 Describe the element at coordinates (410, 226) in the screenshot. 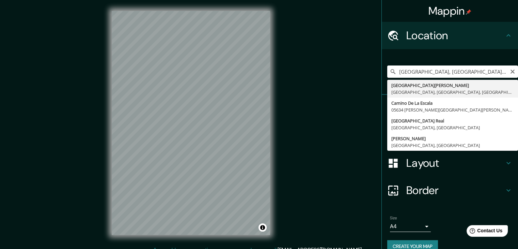

I see `div: A4` at that location.